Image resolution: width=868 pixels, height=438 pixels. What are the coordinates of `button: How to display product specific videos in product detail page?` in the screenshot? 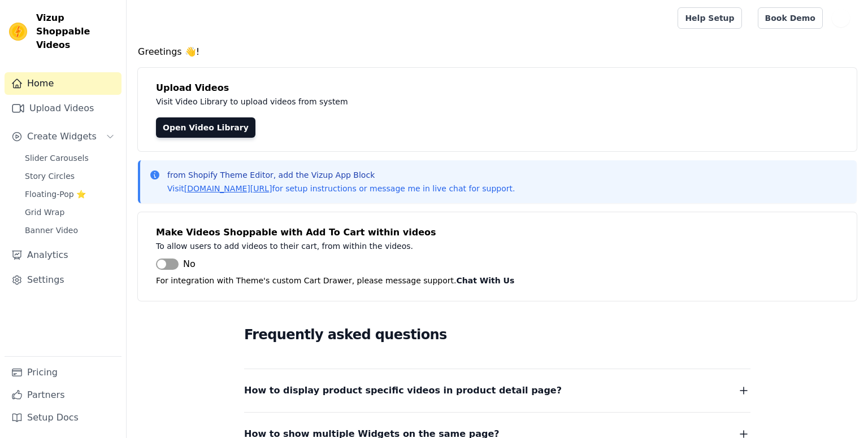 It's located at (497, 391).